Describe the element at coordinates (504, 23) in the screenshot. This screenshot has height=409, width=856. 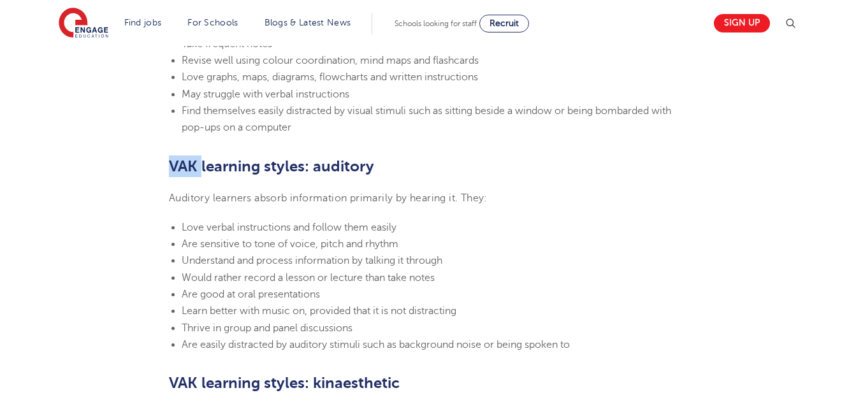
I see `span: Recruit` at that location.